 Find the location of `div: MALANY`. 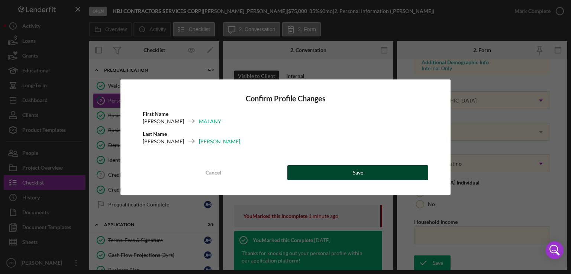

div: MALANY is located at coordinates (210, 121).